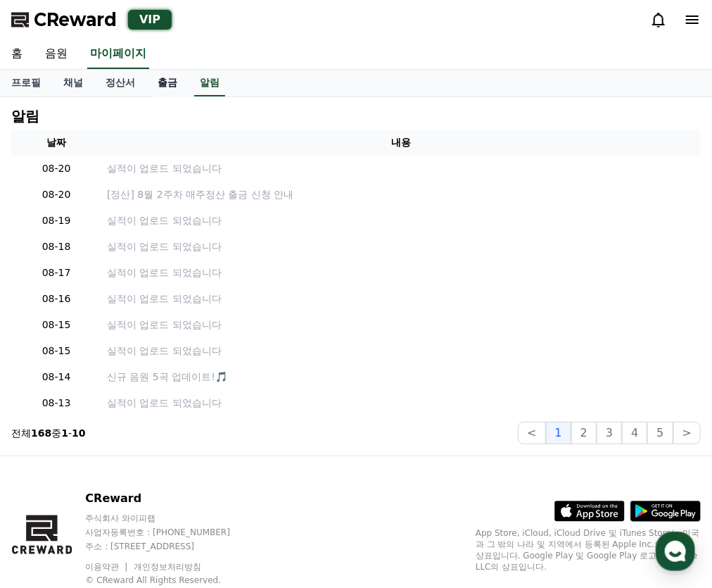 Image resolution: width=712 pixels, height=588 pixels. What do you see at coordinates (401, 194) in the screenshot?
I see `a: [정산] 8월 2주차 매주정산 출금 신청 안내` at bounding box center [401, 194].